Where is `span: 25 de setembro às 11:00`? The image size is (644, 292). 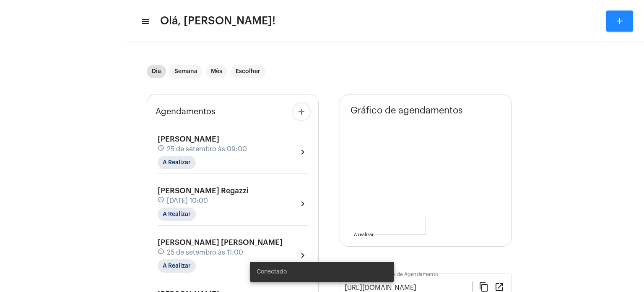
span: 25 de setembro às 11:00 is located at coordinates (205, 252).